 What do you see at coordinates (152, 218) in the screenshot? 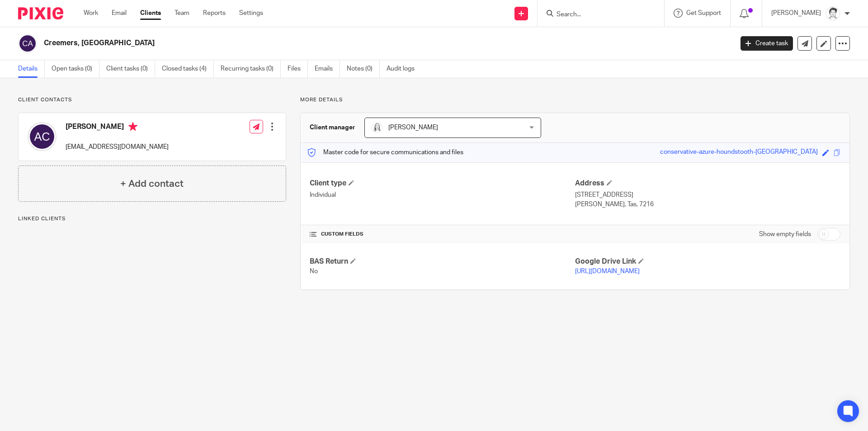
I see `p: Linked clients` at bounding box center [152, 218].